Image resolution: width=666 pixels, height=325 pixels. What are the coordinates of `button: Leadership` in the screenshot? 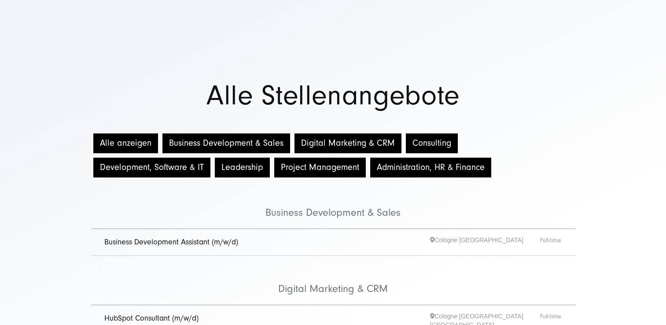 It's located at (242, 167).